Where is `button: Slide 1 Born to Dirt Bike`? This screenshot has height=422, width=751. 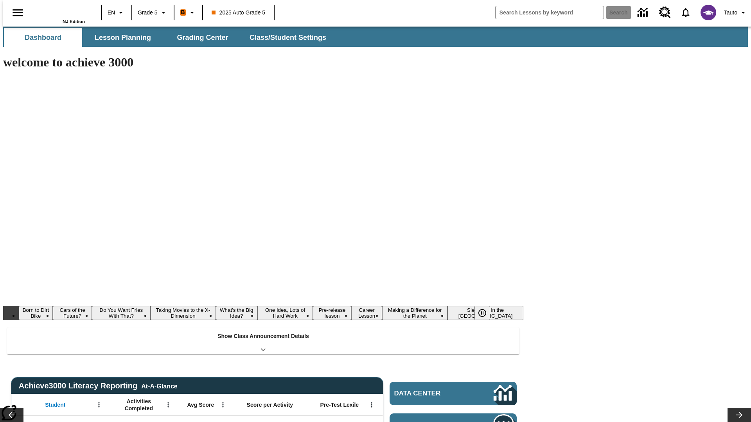 button: Slide 1 Born to Dirt Bike is located at coordinates (36, 313).